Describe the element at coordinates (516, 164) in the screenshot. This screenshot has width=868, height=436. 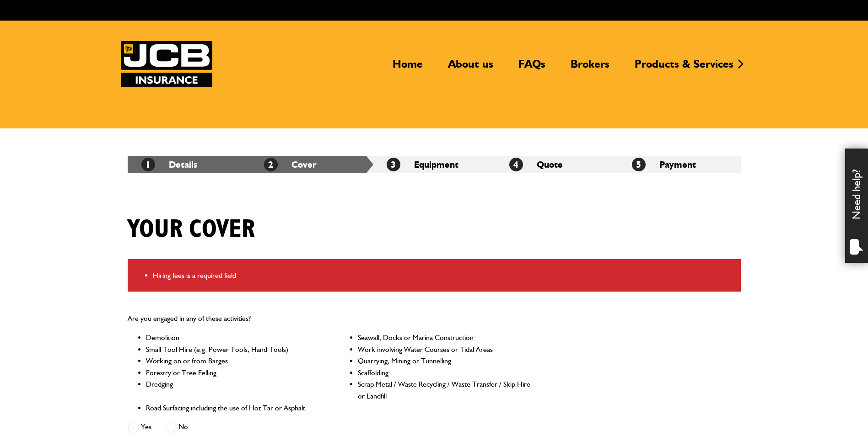
I see `span: 4` at that location.